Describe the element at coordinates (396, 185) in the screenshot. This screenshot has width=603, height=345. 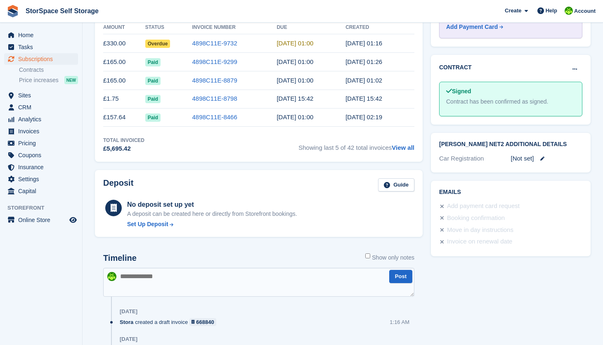
I see `a: Guide` at that location.